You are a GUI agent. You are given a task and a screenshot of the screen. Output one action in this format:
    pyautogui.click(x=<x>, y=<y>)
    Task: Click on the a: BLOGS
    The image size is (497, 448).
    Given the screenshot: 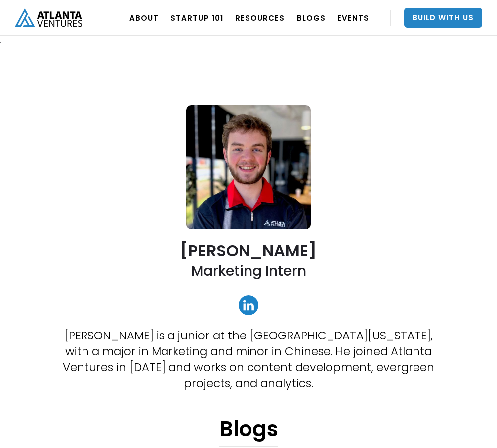 What is the action you would take?
    pyautogui.click(x=311, y=18)
    